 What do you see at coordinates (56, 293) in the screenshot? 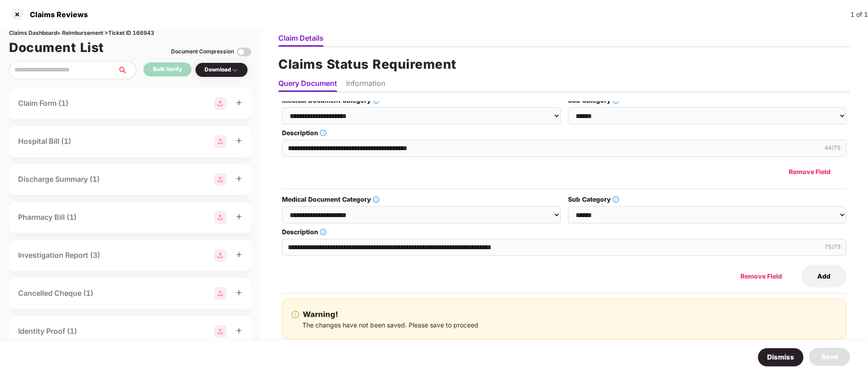
I see `div: Cancelled Cheque (1)` at bounding box center [56, 293].